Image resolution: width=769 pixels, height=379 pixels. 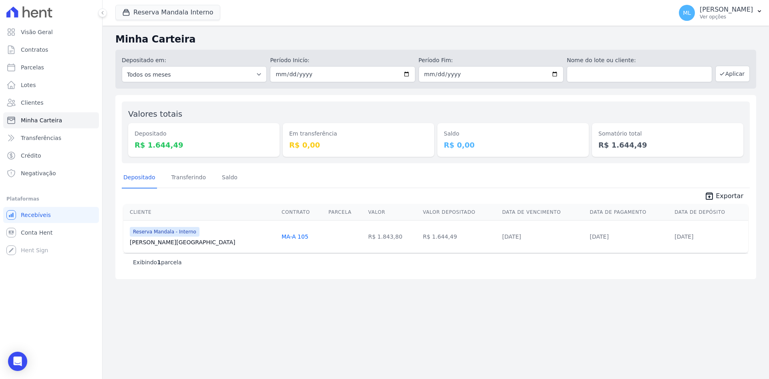 What do you see at coordinates (51, 155) in the screenshot?
I see `a: Crédito` at bounding box center [51, 155].